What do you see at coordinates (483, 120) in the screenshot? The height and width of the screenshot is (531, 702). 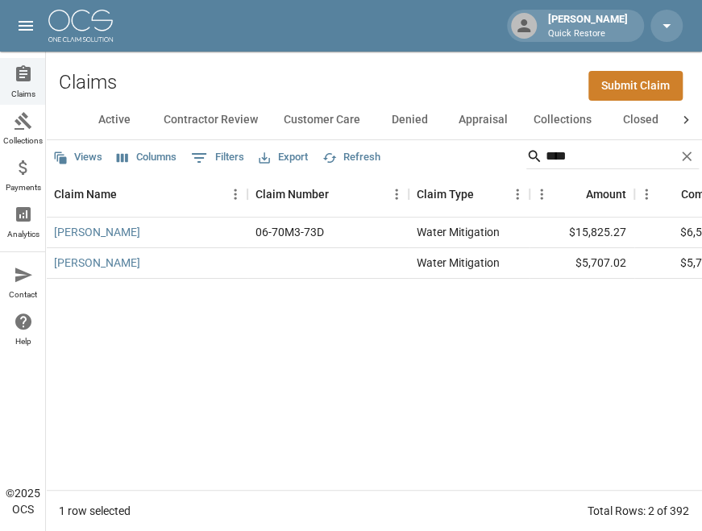 I see `button: Appraisal` at bounding box center [483, 120].